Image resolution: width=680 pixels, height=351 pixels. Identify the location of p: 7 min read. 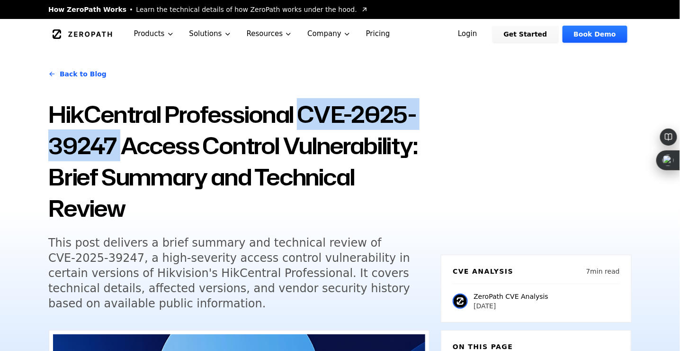
(603, 271).